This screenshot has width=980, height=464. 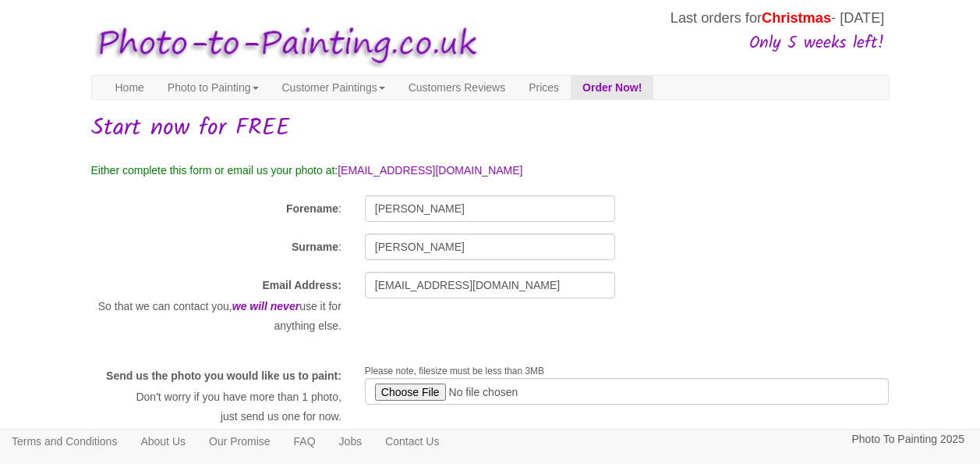 What do you see at coordinates (457, 88) in the screenshot?
I see `a: Customers Reviews` at bounding box center [457, 88].